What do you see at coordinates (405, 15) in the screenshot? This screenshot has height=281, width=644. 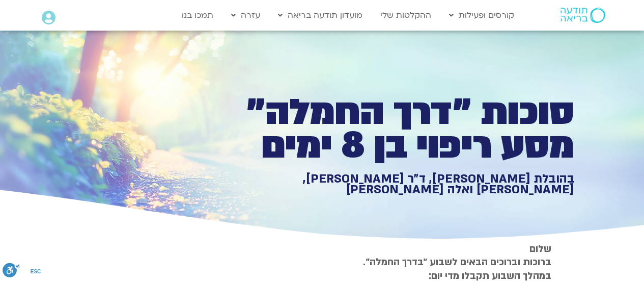 I see `a: ההקלטות שלי` at bounding box center [405, 15].